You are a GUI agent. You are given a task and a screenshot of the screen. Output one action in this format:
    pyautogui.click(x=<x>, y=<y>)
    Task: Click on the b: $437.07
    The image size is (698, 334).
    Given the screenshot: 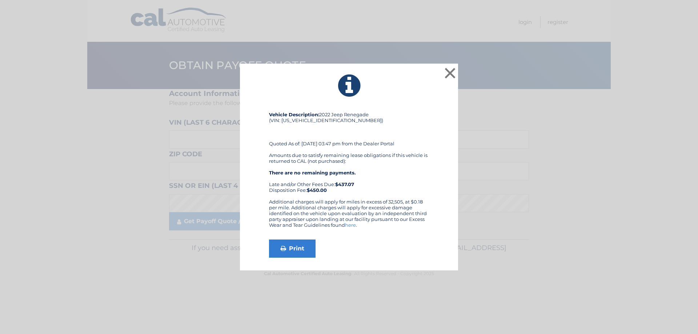 What is the action you would take?
    pyautogui.click(x=344, y=184)
    